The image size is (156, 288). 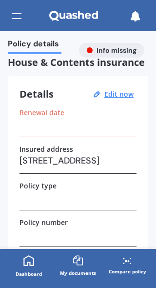 What do you see at coordinates (43, 222) in the screenshot?
I see `label: Policy number` at bounding box center [43, 222].